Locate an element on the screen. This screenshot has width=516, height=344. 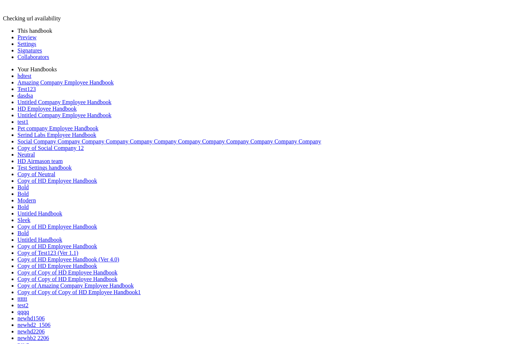
a: newhd1506 is located at coordinates (31, 318).